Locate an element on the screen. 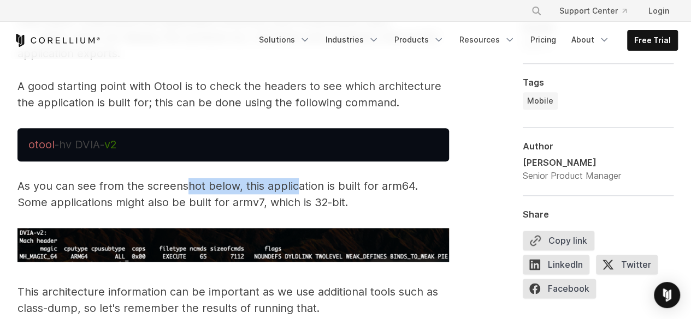 This screenshot has height=319, width=691. span: otool is located at coordinates (42, 145).